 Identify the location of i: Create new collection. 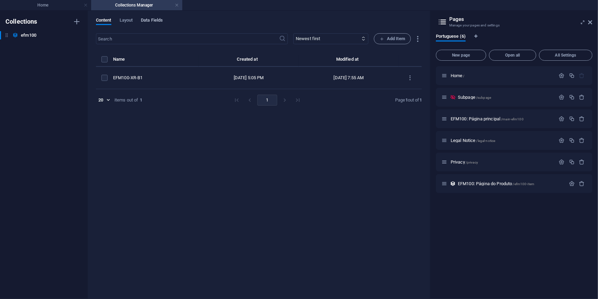
(77, 22).